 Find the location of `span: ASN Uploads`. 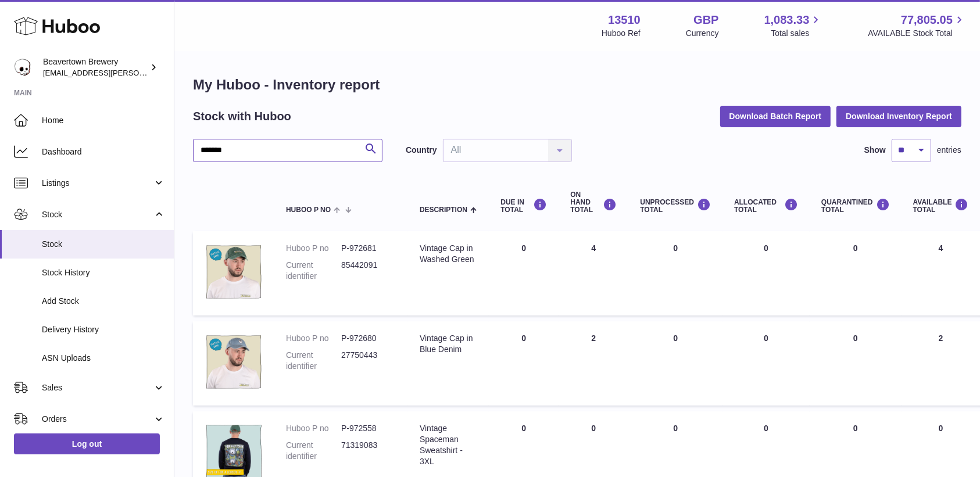

span: ASN Uploads is located at coordinates (103, 358).